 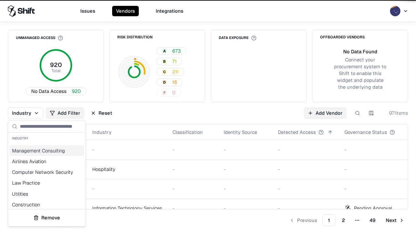 I want to click on div: Utilities, so click(x=47, y=194).